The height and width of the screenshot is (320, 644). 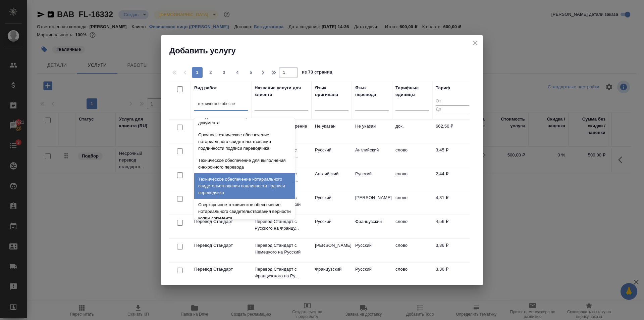 What do you see at coordinates (453, 179) in the screenshot?
I see `td: 2,44 ₽` at bounding box center [453, 179].